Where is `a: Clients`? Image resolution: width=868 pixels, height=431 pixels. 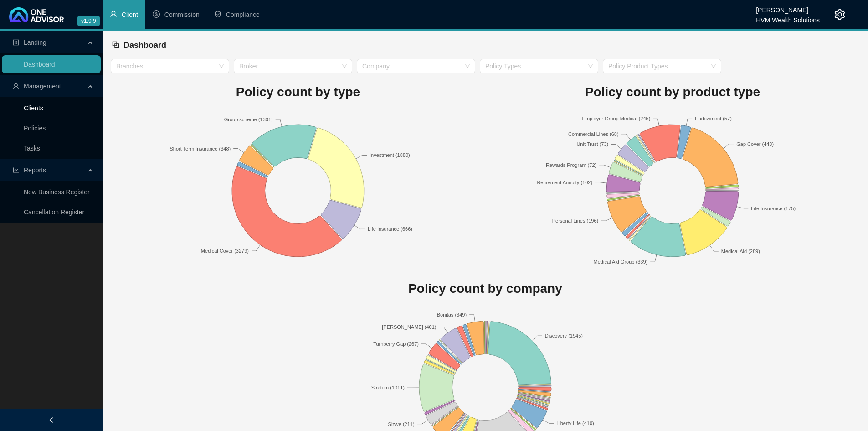
a: Clients is located at coordinates (33, 108).